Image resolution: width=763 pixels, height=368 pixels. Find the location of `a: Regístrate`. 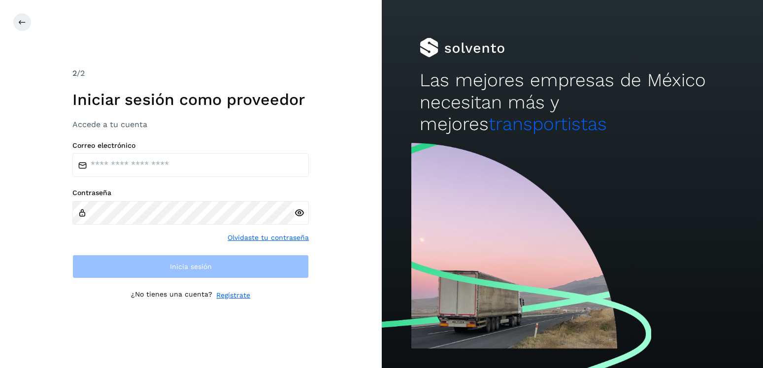

a: Regístrate is located at coordinates (233, 295).